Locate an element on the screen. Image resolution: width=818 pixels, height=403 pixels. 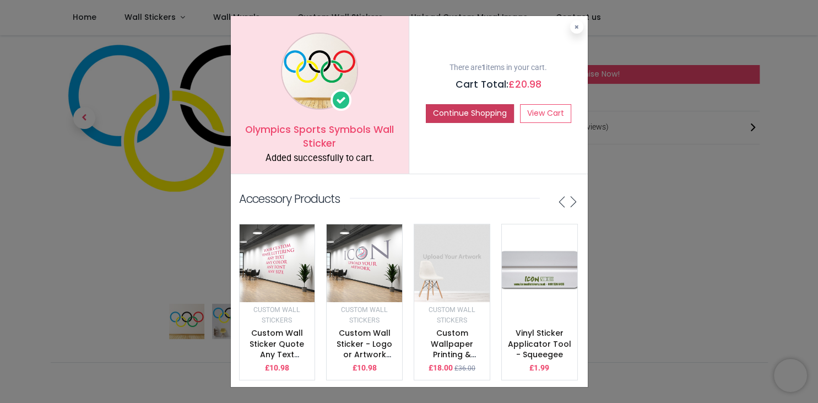
h5: Cart Total: is located at coordinates (498, 84).